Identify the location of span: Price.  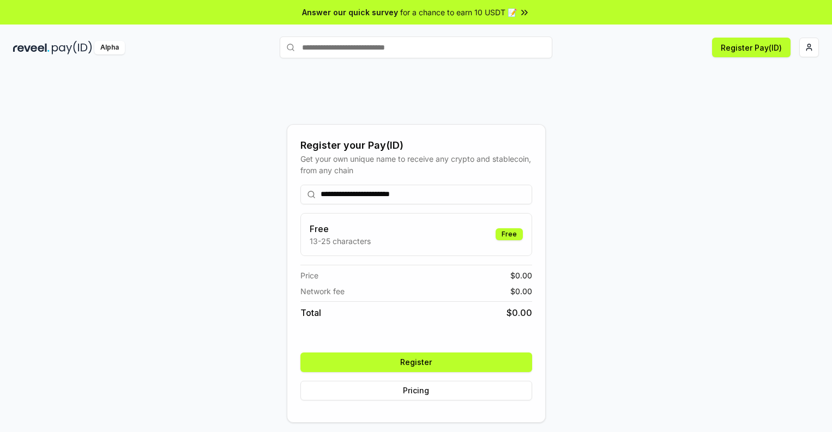
(309, 275).